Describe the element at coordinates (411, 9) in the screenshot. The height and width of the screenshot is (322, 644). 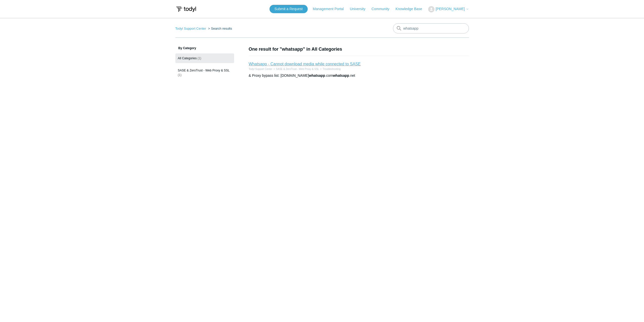
I see `a: Knowledge Base` at that location.